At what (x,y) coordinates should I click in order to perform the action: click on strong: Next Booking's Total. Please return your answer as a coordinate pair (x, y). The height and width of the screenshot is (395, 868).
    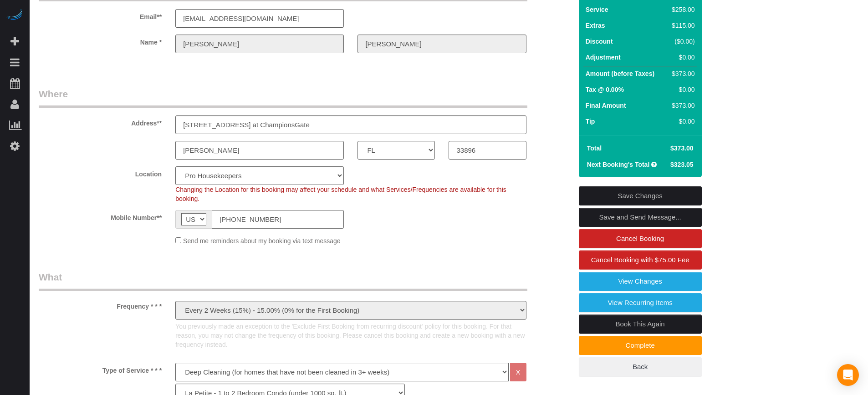
    Looking at the image, I should click on (618, 164).